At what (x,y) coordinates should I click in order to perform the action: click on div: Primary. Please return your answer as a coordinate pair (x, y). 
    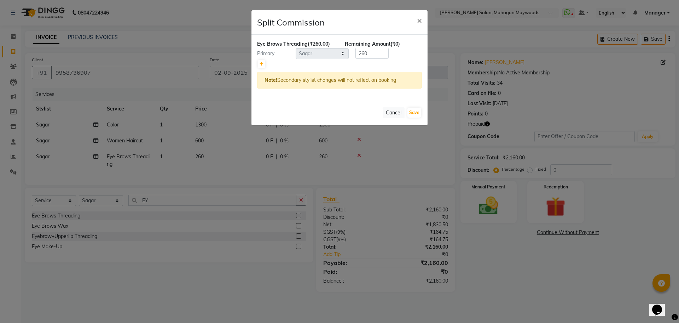
    Looking at the image, I should click on (274, 53).